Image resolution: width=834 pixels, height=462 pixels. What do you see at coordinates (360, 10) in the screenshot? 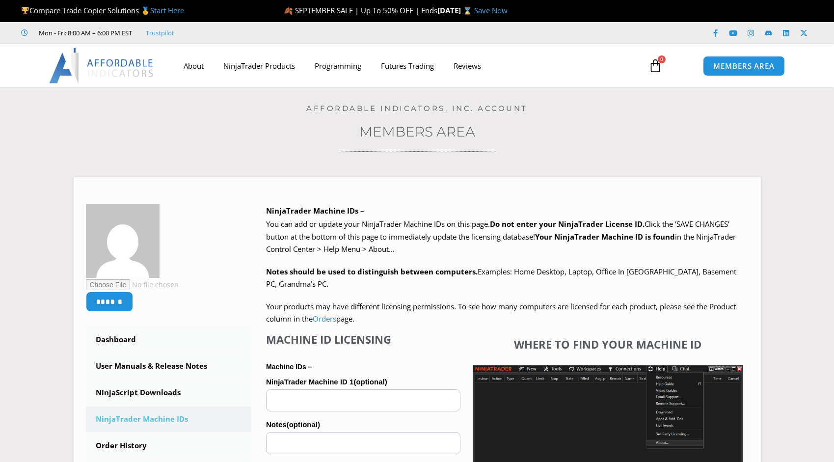
I see `span: 🍂 SEPTEMBER SALE | Up To 50% OFF | Ends` at bounding box center [360, 10].